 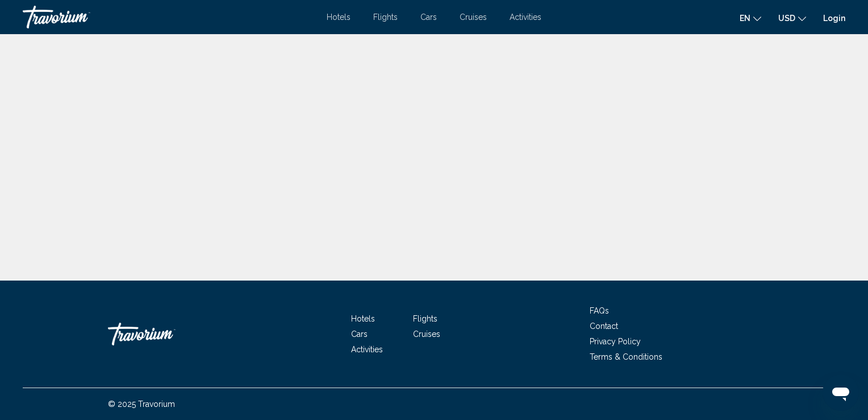 What do you see at coordinates (600, 311) in the screenshot?
I see `a: FAQs` at bounding box center [600, 311].